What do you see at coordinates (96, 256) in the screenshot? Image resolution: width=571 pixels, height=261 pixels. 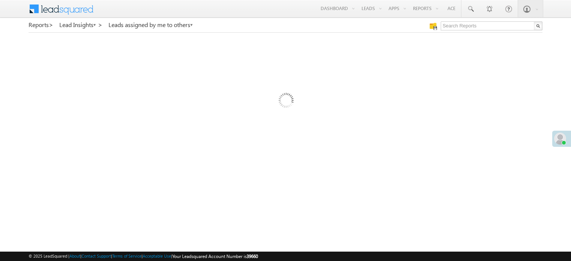 I see `a: Contact Support` at bounding box center [96, 256].